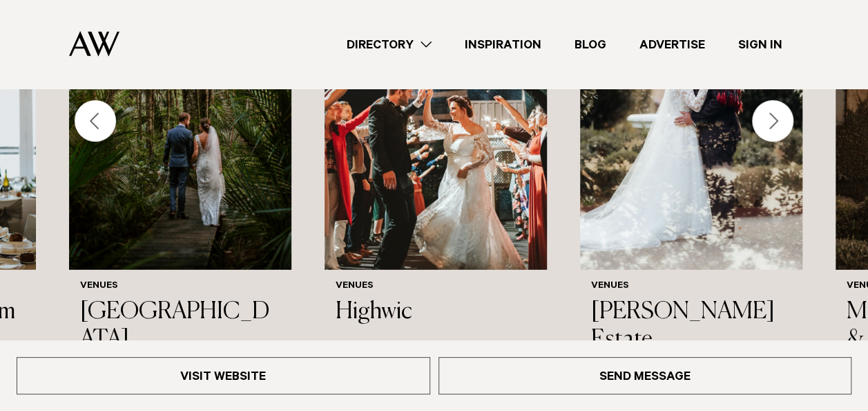 The height and width of the screenshot is (411, 868). Describe the element at coordinates (436, 311) in the screenshot. I see `h3: Highwic` at that location.